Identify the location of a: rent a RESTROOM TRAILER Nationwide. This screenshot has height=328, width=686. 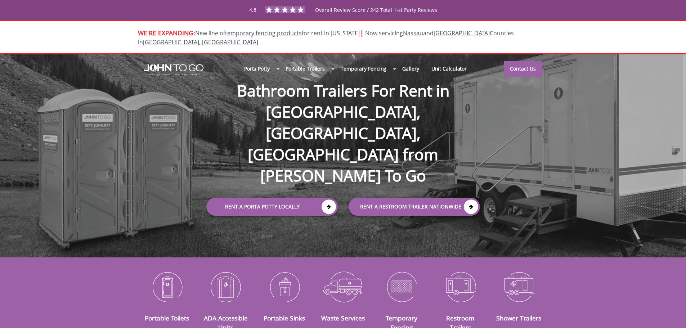
(414, 207).